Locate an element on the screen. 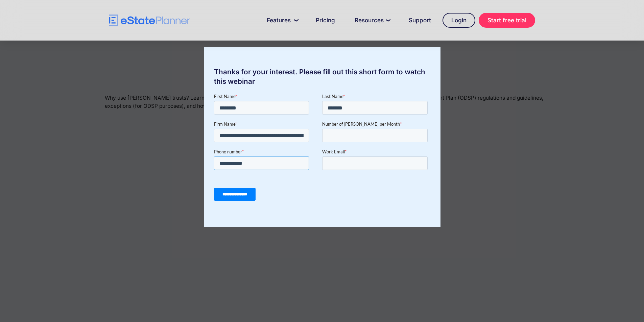 The height and width of the screenshot is (322, 644). span: Last Name is located at coordinates (119, 3).